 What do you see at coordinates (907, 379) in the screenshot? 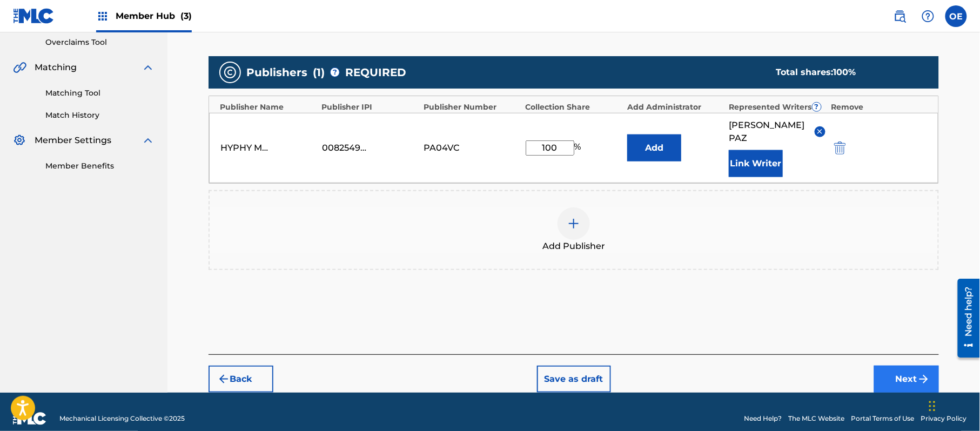
I see `button: Next` at bounding box center [907, 379].